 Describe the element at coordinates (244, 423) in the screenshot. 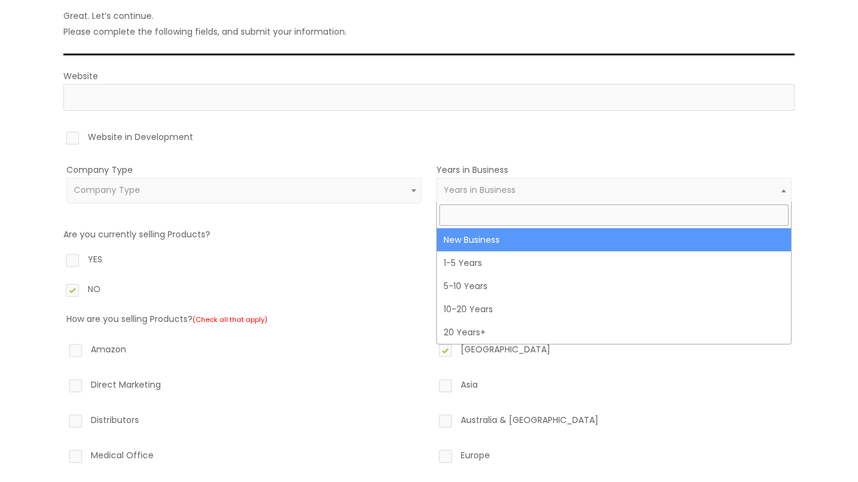

I see `label: Distributors` at that location.